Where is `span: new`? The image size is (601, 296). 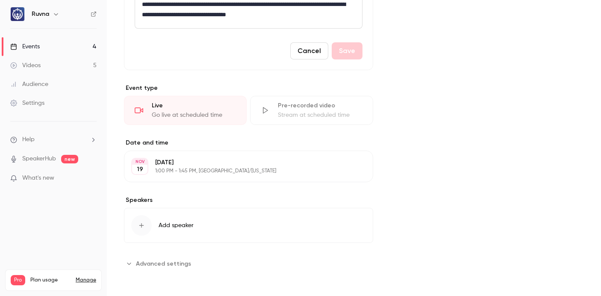 span: new is located at coordinates (70, 159).